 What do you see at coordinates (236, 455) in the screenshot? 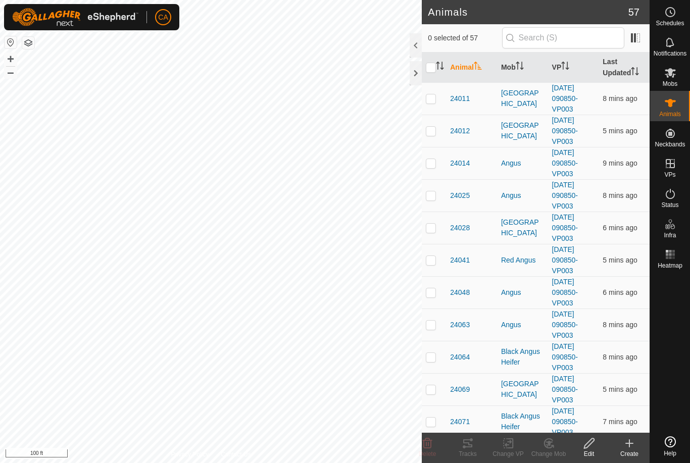
I see `a: Contact Us` at bounding box center [236, 455].